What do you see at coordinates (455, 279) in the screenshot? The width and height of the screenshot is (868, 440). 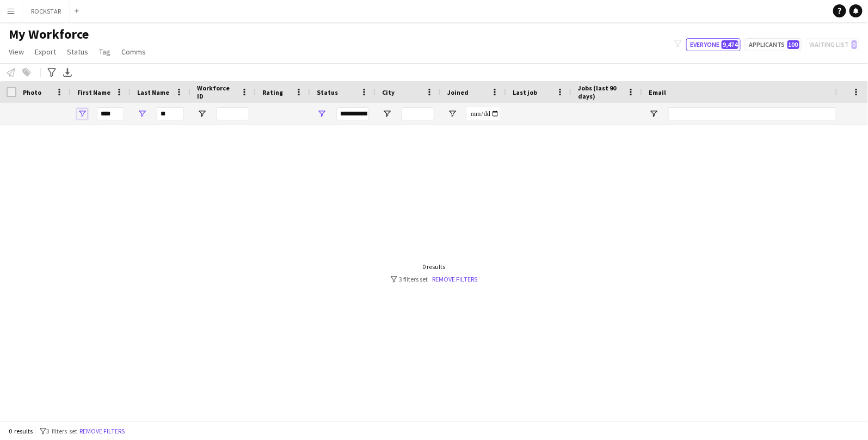 I see `a: Remove filters` at bounding box center [455, 279].